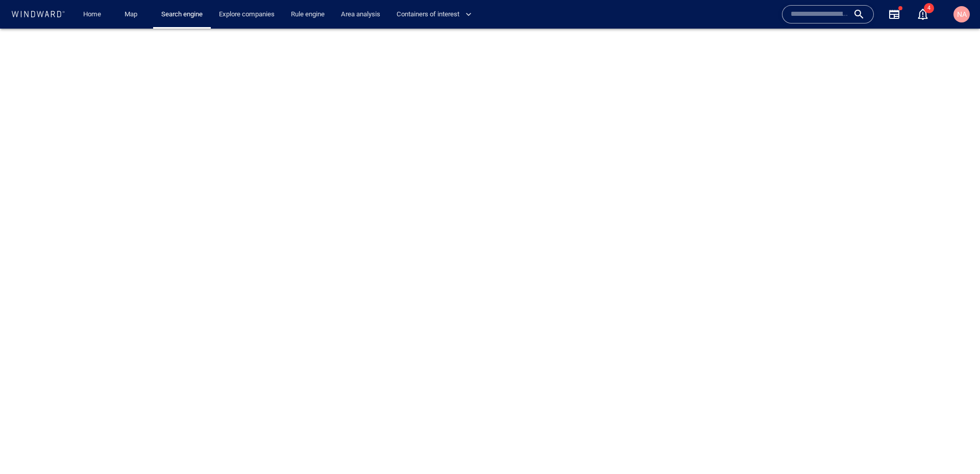  I want to click on a: Area analysis, so click(360, 15).